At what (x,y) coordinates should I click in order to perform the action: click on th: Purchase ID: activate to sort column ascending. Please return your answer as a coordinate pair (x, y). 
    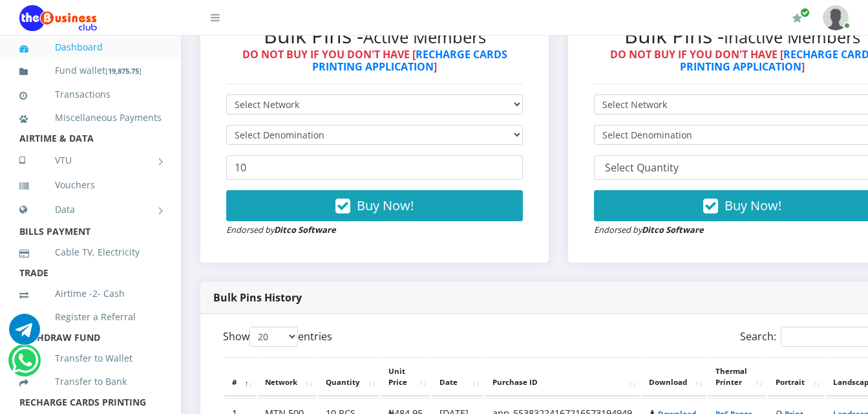
    Looking at the image, I should click on (562, 377).